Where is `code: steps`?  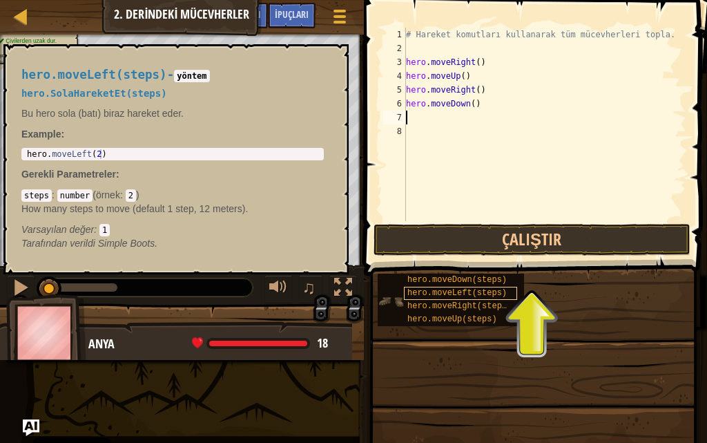
code: steps is located at coordinates (37, 195).